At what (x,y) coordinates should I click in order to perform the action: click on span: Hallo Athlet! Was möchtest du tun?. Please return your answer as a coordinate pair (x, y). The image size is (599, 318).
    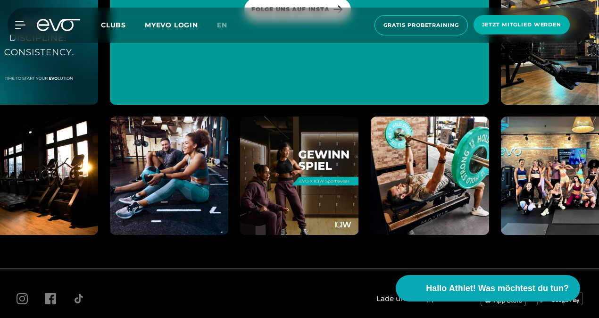
    Looking at the image, I should click on (497, 288).